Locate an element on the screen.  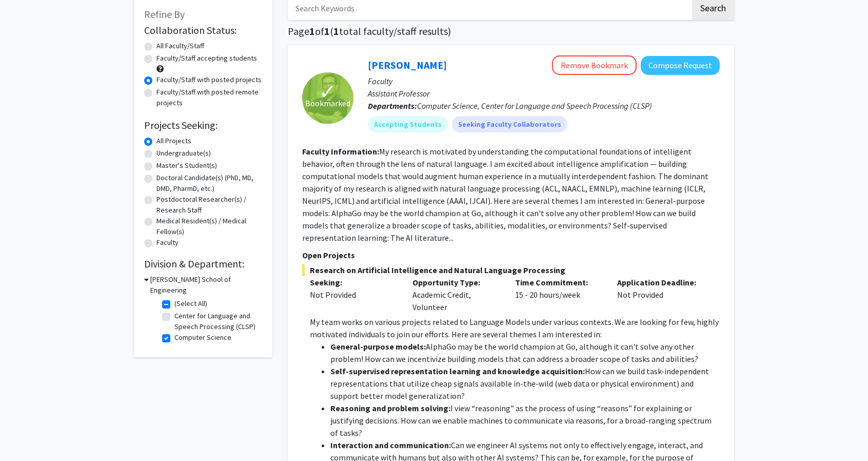
label: Faculty/Staff with posted projects is located at coordinates (209, 80).